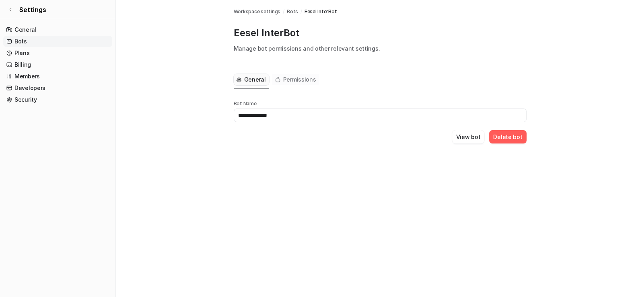 The image size is (644, 297). What do you see at coordinates (380, 48) in the screenshot?
I see `p: Manage bot permissions and other relevant settings.` at bounding box center [380, 48].